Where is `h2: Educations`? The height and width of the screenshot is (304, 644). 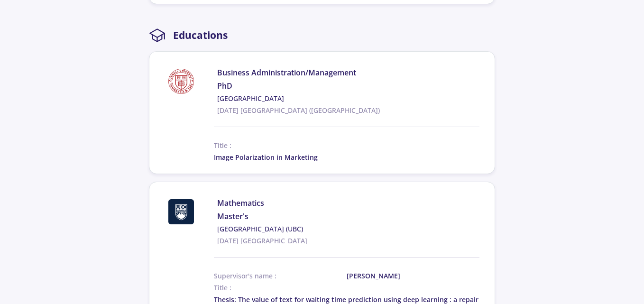
h2: Educations is located at coordinates (200, 35).